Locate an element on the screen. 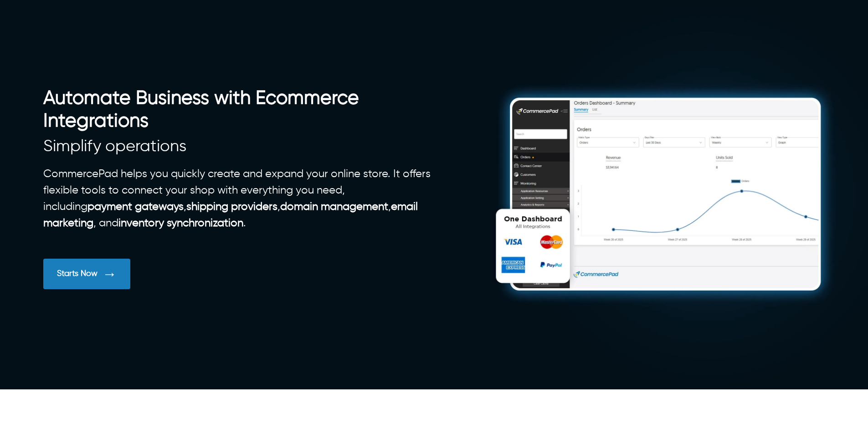 The width and height of the screenshot is (868, 434). div: Starts Now is located at coordinates (77, 273).